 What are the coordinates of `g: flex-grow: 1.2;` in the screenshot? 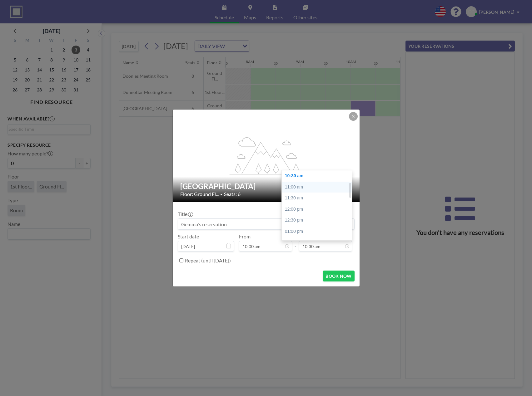 It's located at (266, 155).